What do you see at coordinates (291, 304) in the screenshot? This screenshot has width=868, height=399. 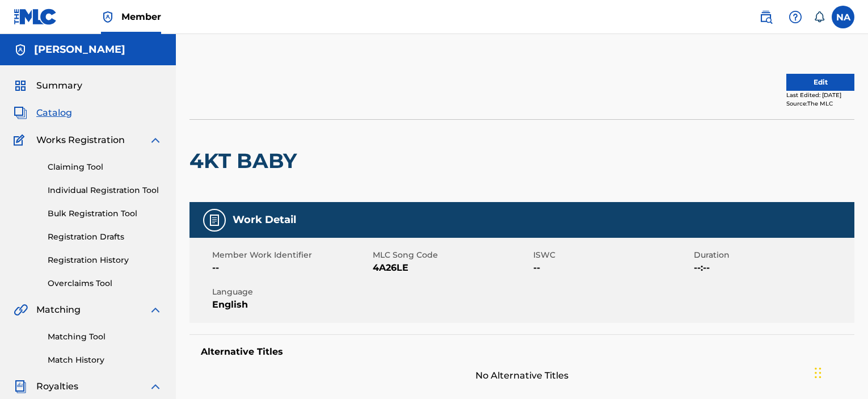 I see `span: English` at bounding box center [291, 304].